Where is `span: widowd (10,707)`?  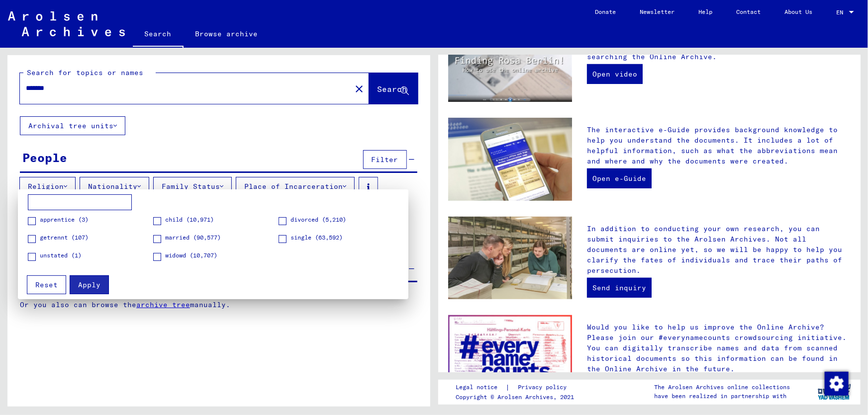
span: widowd (10,707) is located at coordinates (191, 255).